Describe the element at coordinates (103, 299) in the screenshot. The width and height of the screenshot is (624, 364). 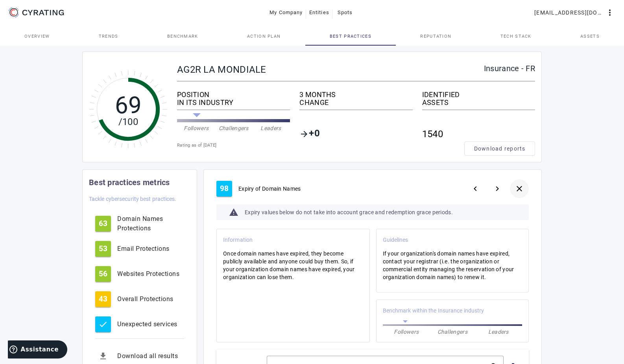
I see `span: 43` at that location.